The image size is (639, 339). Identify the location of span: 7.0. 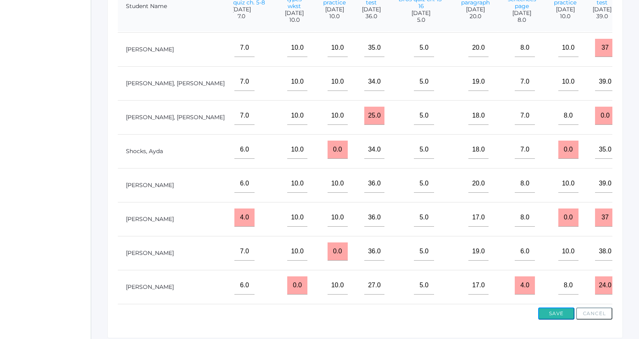
(241, 16).